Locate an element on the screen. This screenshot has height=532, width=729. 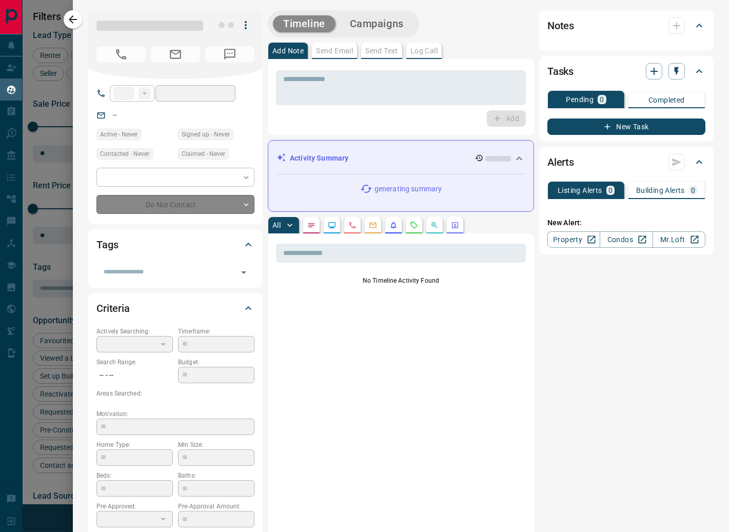
svg: Notes is located at coordinates (311, 225).